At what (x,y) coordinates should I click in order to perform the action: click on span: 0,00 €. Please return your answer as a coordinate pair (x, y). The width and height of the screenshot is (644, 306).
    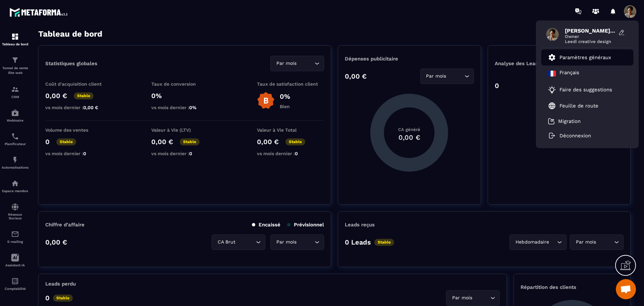
    Looking at the image, I should click on (90, 107).